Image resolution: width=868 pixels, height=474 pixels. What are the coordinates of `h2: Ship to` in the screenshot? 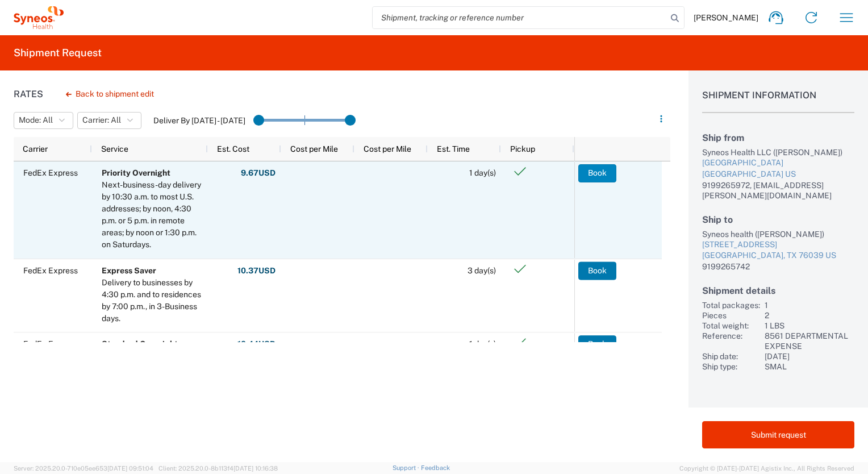 It's located at (779, 219).